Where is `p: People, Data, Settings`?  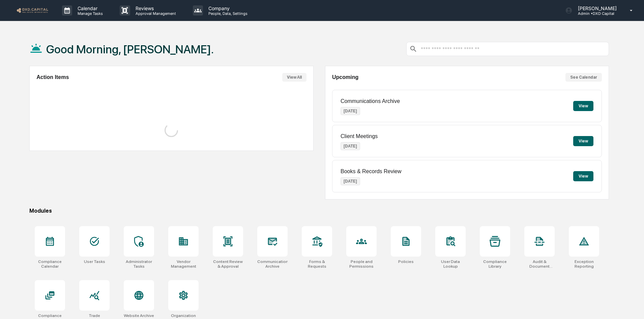 p: People, Data, Settings is located at coordinates (227, 14).